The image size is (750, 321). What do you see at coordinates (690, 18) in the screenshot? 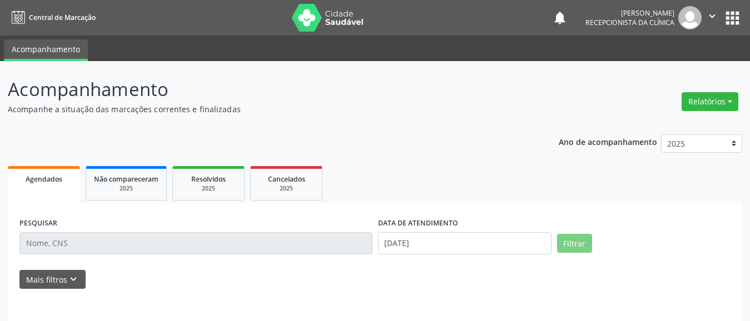
I see `img: img` at bounding box center [690, 18].